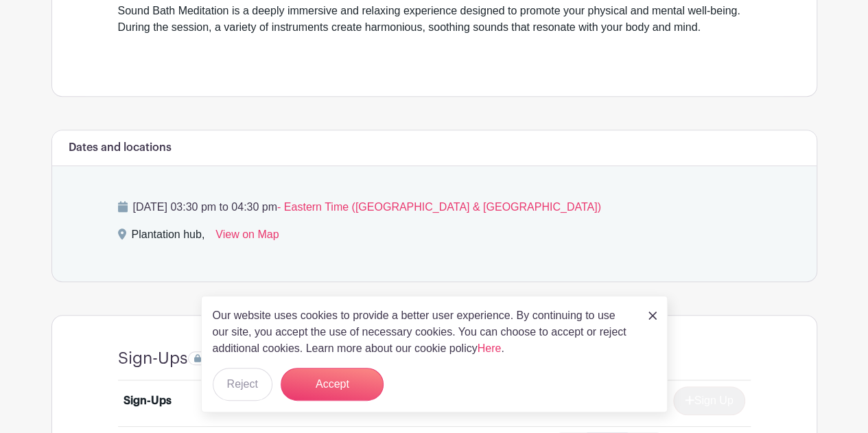 This screenshot has height=433, width=868. I want to click on a: View on Map, so click(247, 238).